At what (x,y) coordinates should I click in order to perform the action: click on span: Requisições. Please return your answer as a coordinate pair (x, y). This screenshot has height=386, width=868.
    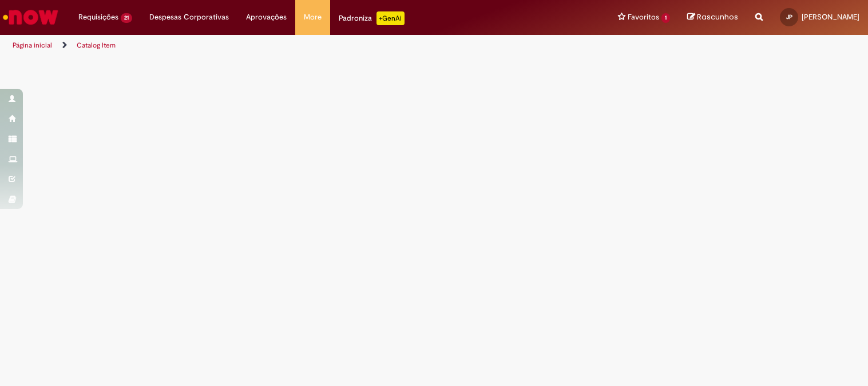
    Looking at the image, I should click on (98, 17).